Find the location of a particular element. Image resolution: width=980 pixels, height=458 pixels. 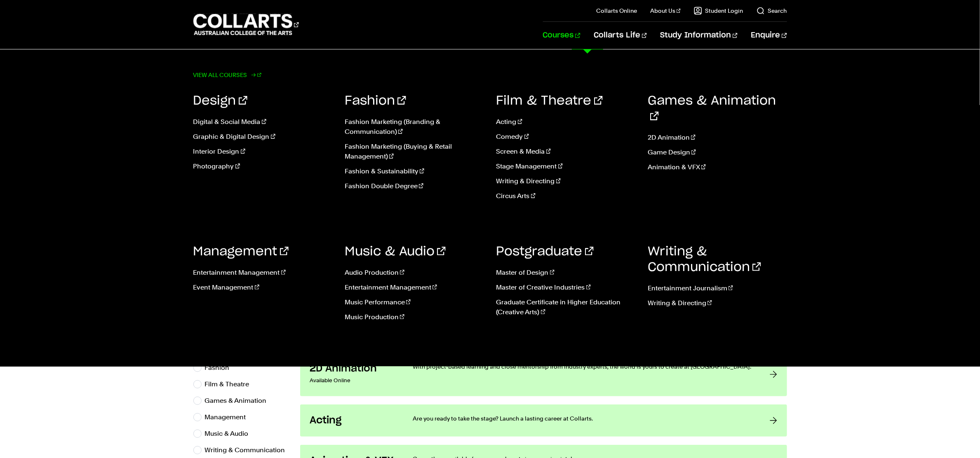

a: Music & Audio is located at coordinates (395, 252).